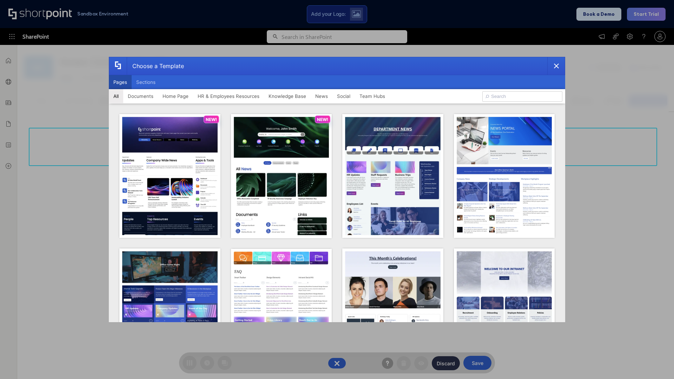 The width and height of the screenshot is (674, 379). Describe the element at coordinates (344, 96) in the screenshot. I see `button: Social` at that location.